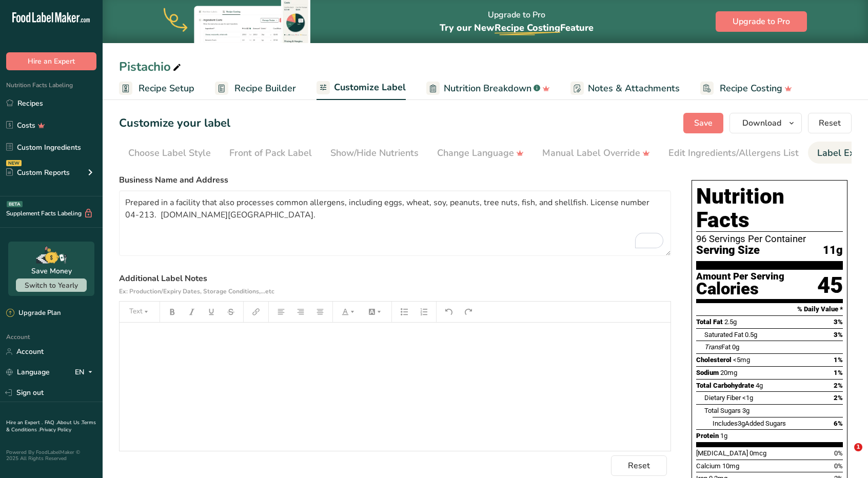  I want to click on span: Includes Added Sugars, so click(749, 423).